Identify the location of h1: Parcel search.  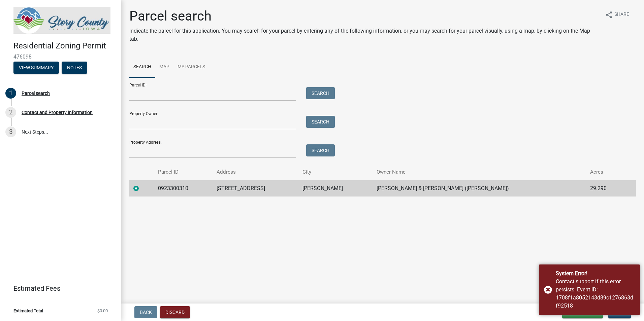
(364, 16).